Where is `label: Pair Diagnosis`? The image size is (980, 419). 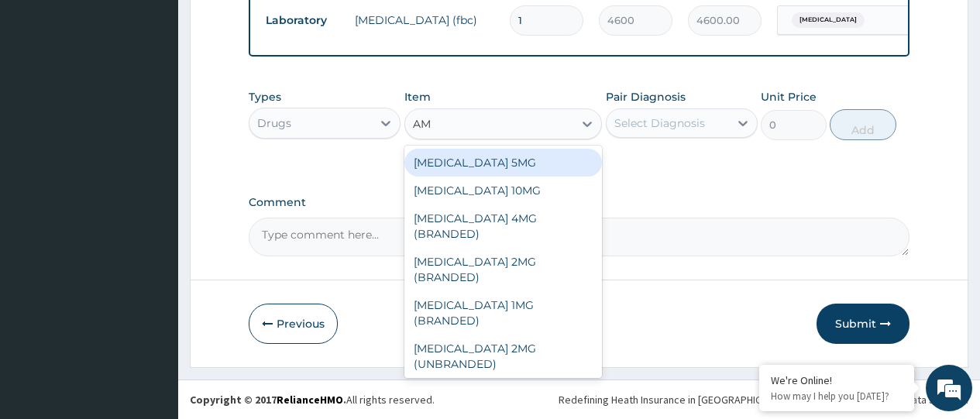 label: Pair Diagnosis is located at coordinates (645, 97).